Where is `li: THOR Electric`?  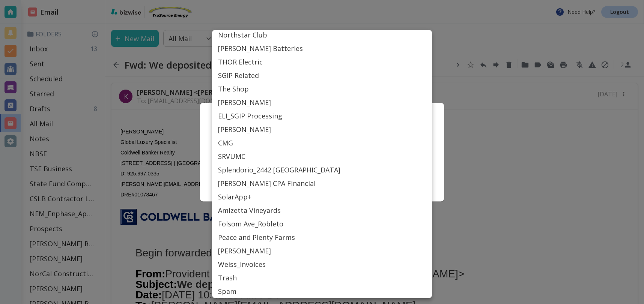
li: THOR Electric is located at coordinates (322, 62).